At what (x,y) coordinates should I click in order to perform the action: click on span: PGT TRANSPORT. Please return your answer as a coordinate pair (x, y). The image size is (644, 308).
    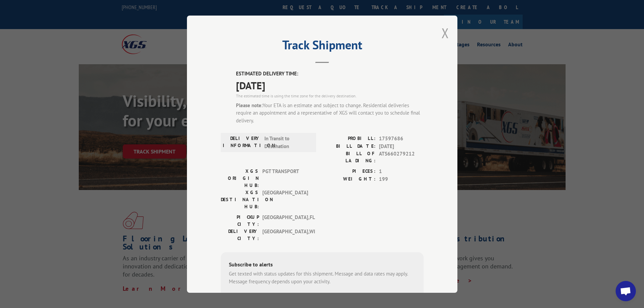
    Looking at the image, I should click on (285, 178).